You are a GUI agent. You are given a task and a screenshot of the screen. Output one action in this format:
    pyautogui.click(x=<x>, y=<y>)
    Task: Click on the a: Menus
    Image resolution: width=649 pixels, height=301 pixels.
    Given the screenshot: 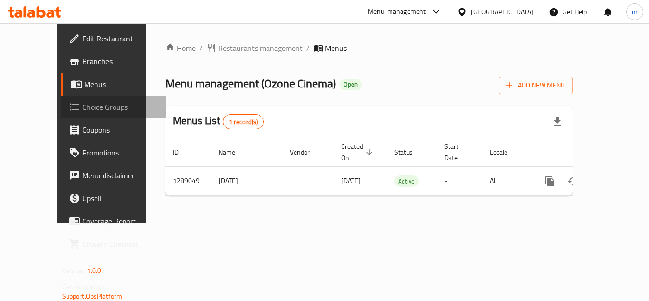 What is the action you would take?
    pyautogui.click(x=114, y=84)
    